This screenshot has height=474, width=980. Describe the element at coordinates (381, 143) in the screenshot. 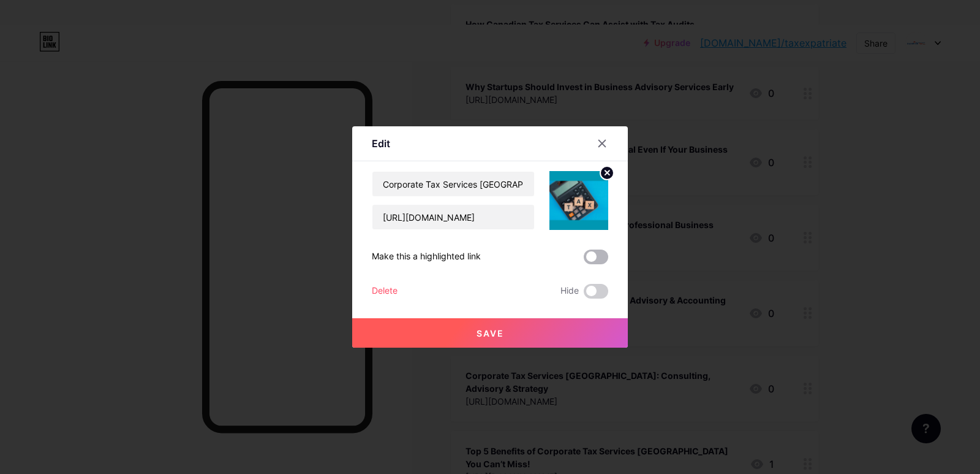

I see `div: Edit` at that location.